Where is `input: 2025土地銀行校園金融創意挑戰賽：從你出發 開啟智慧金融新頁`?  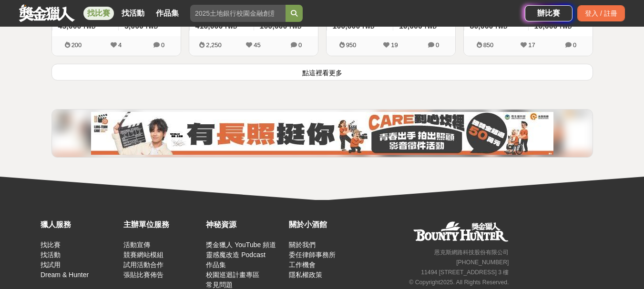 input: 2025土地銀行校園金融創意挑戰賽：從你出發 開啟智慧金融新頁 is located at coordinates (238, 13).